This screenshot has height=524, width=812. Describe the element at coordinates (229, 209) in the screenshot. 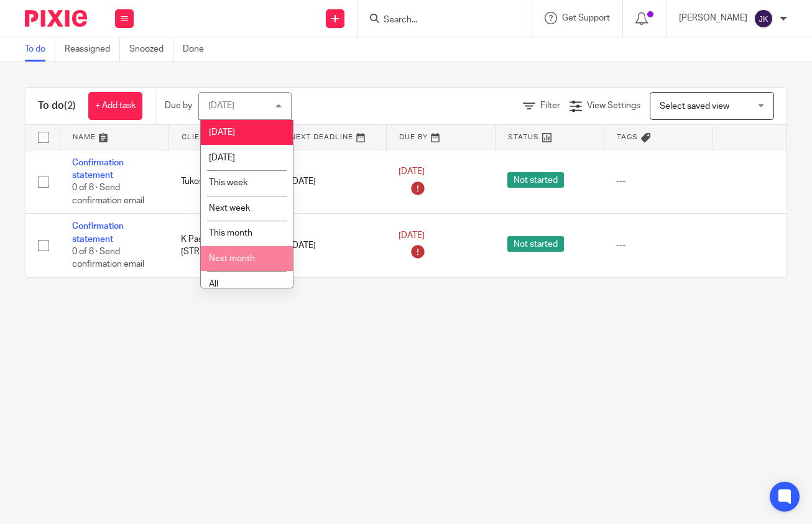

I see `span: Next week` at that location.